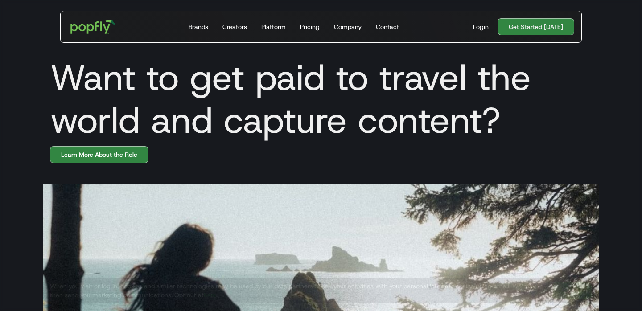 Image resolution: width=642 pixels, height=311 pixels. I want to click on div: Company, so click(348, 27).